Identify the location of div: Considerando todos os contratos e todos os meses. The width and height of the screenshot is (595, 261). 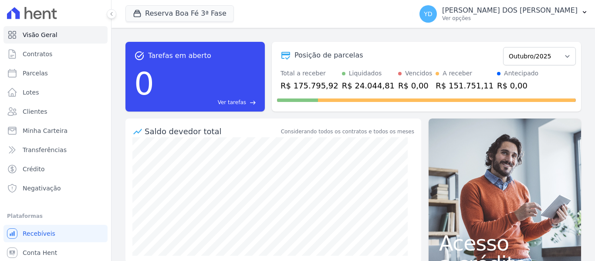
(348, 132).